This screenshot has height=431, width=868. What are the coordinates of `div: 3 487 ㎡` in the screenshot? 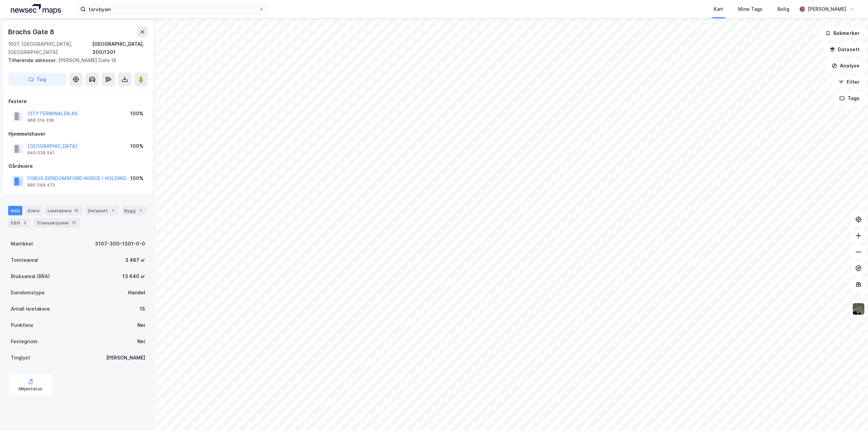 It's located at (135, 260).